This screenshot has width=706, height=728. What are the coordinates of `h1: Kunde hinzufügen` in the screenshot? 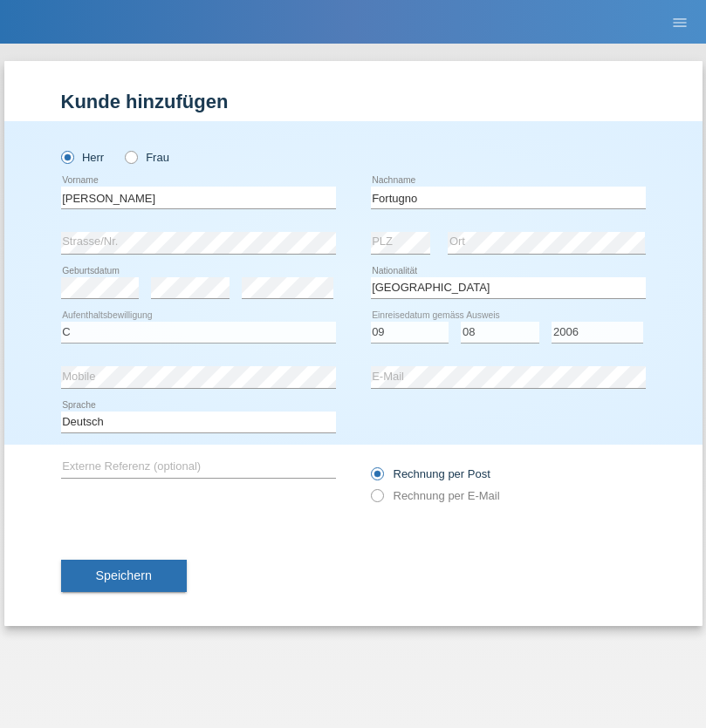 It's located at (354, 101).